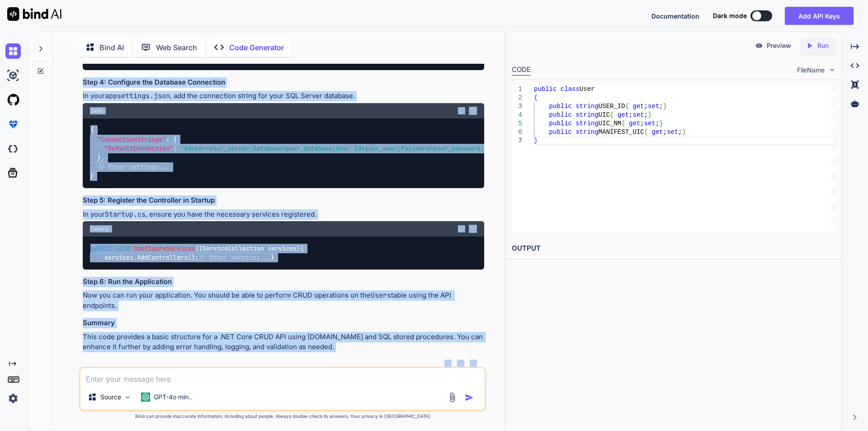 The height and width of the screenshot is (431, 868). What do you see at coordinates (473, 111) in the screenshot?
I see `img: Open in Browser` at bounding box center [473, 111].